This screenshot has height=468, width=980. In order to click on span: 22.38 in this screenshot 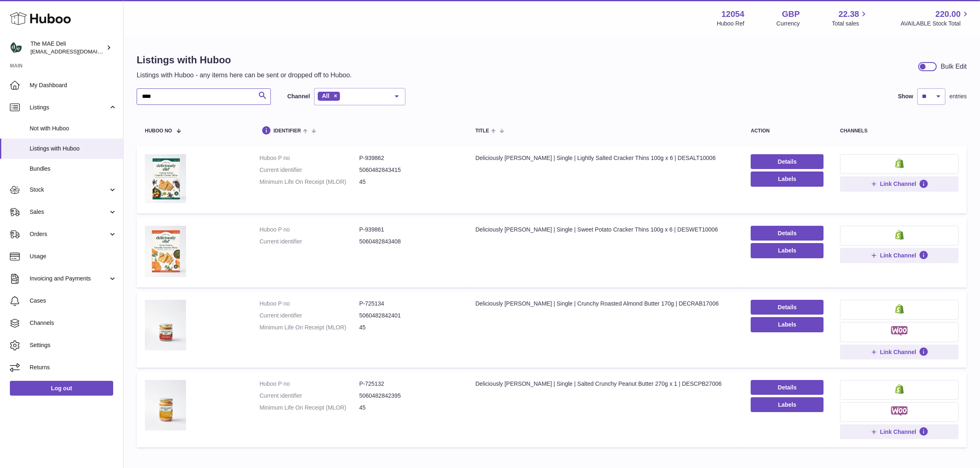, I will do `click(849, 14)`.